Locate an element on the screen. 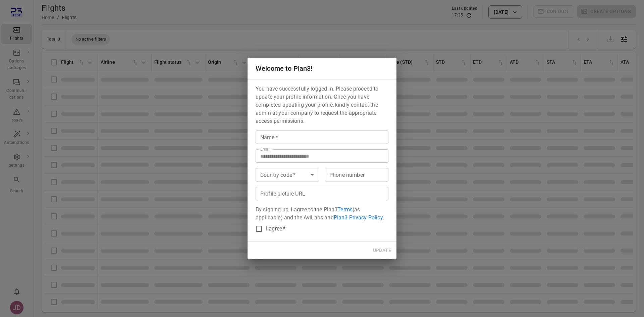 Image resolution: width=644 pixels, height=317 pixels. span: I agree is located at coordinates (274, 229).